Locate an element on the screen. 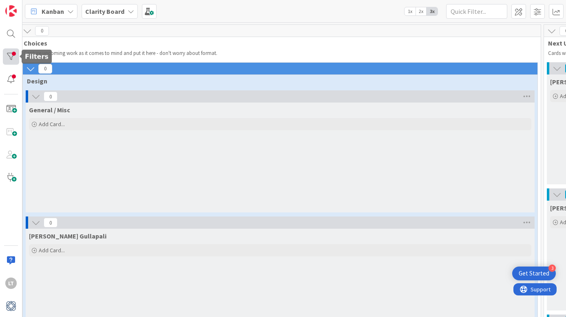 The height and width of the screenshot is (317, 566). span: Kanban is located at coordinates (53, 11).